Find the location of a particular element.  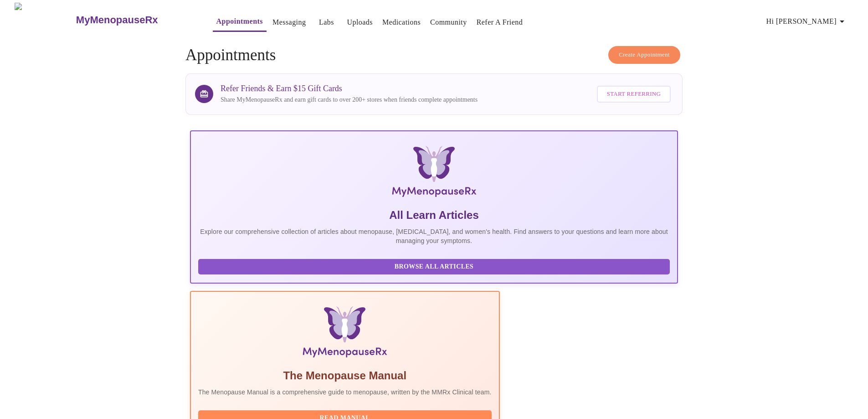

a: Labs is located at coordinates (327, 22).